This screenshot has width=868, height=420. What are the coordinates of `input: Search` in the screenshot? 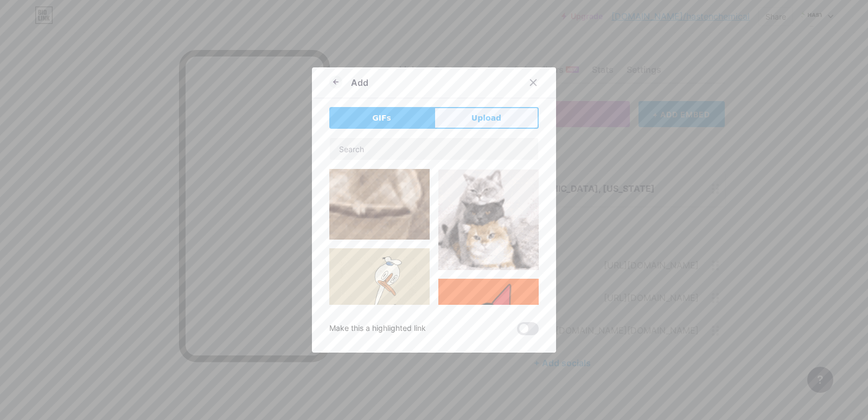 It's located at (434, 149).